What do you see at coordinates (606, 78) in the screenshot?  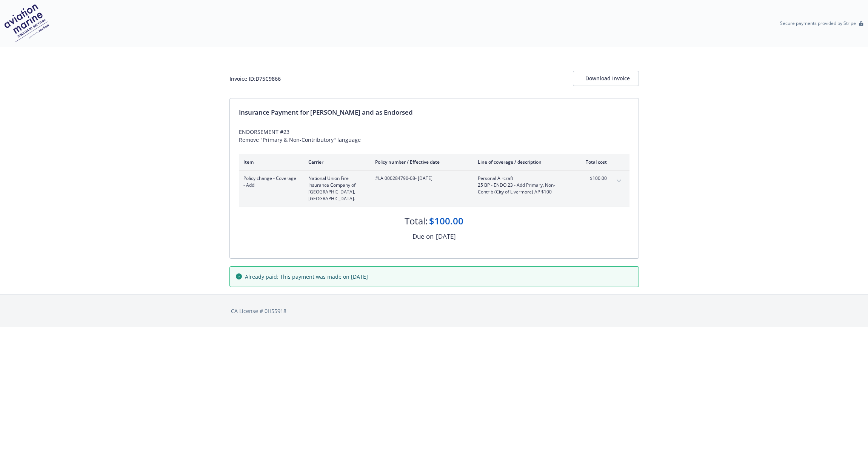 I see `div: Download Invoice` at bounding box center [606, 78].